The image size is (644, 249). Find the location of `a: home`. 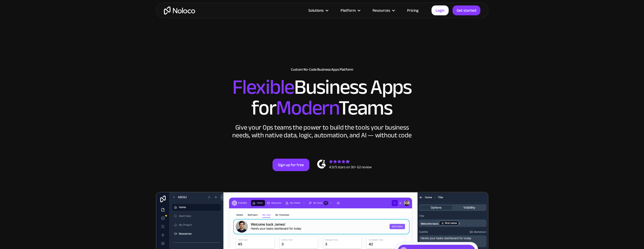

a: home is located at coordinates (180, 11).